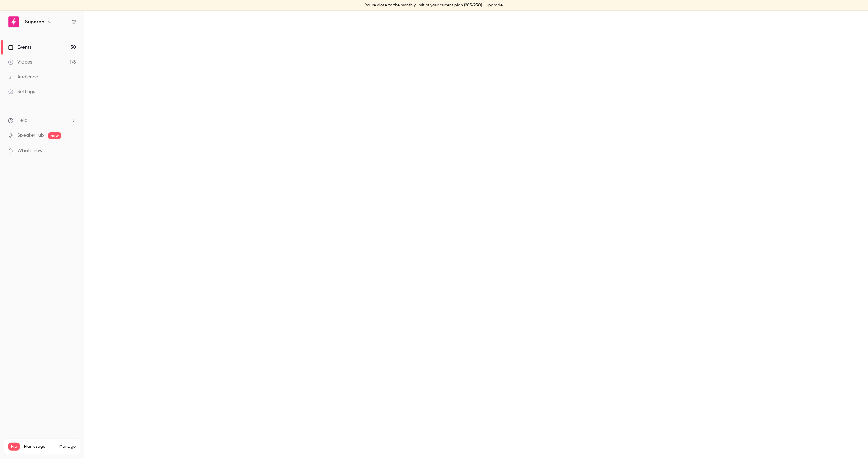  I want to click on div: Events, so click(20, 48).